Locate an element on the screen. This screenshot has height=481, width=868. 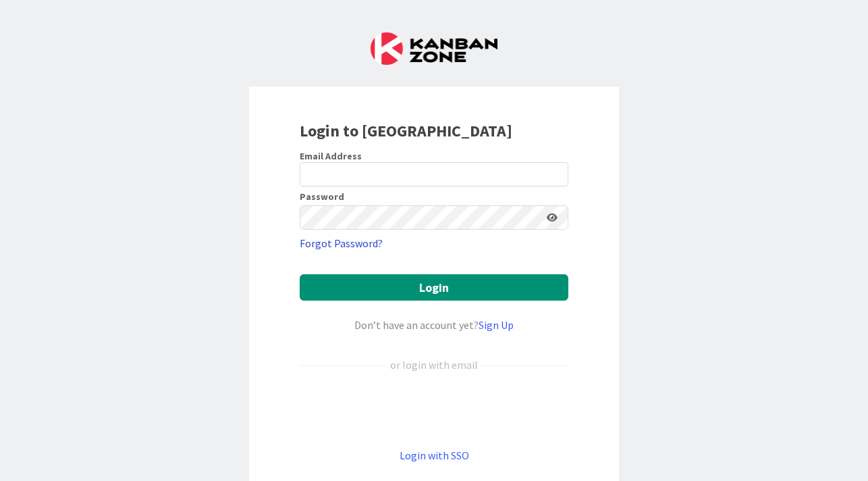
button: Login is located at coordinates (434, 287).